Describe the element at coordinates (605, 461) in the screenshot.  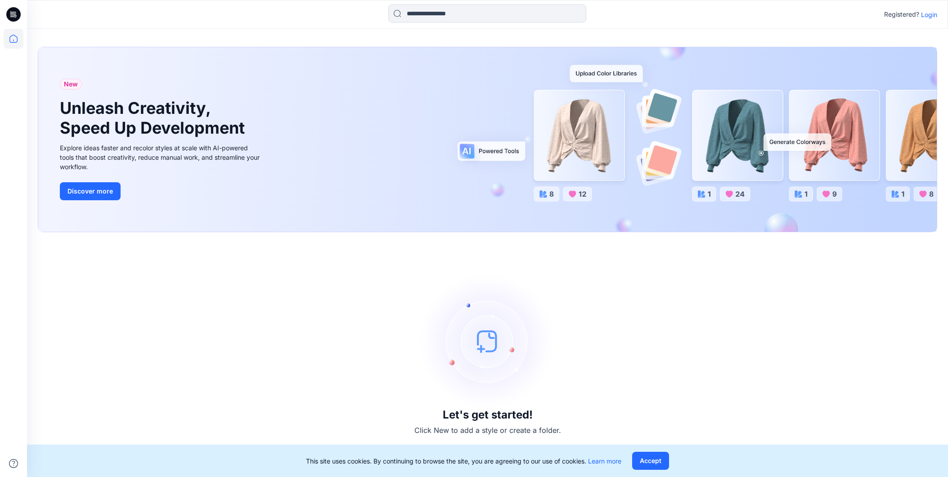
I see `a: Learn more` at that location.